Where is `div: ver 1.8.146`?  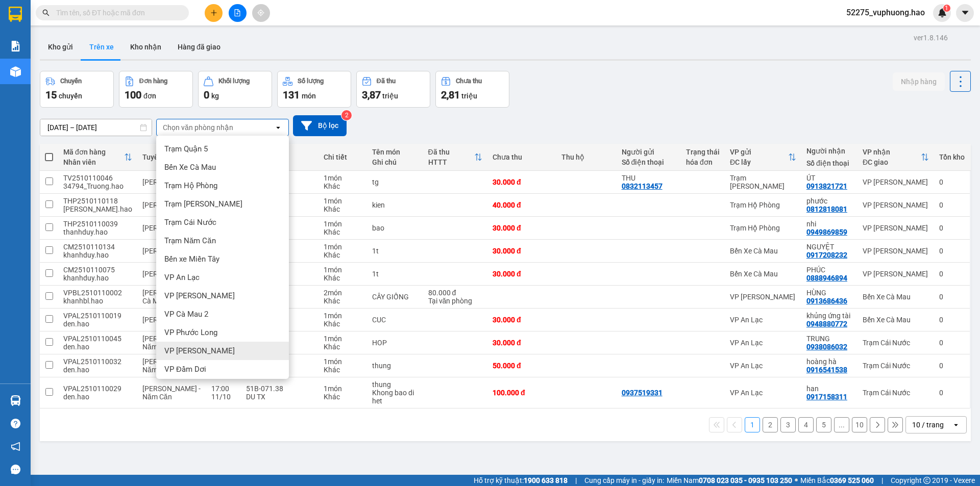 div: ver 1.8.146 is located at coordinates (931, 38).